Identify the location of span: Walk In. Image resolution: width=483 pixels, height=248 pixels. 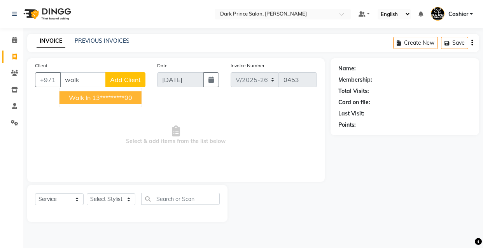
(80, 98).